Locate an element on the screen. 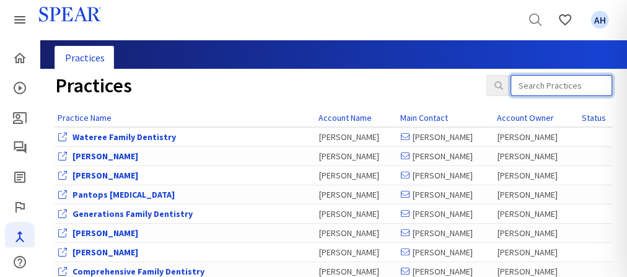 This screenshot has width=627, height=277. a: Account Name is located at coordinates (345, 118).